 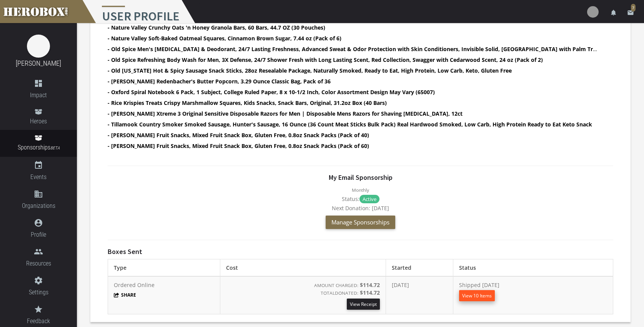 I want to click on th: Type, so click(x=164, y=268).